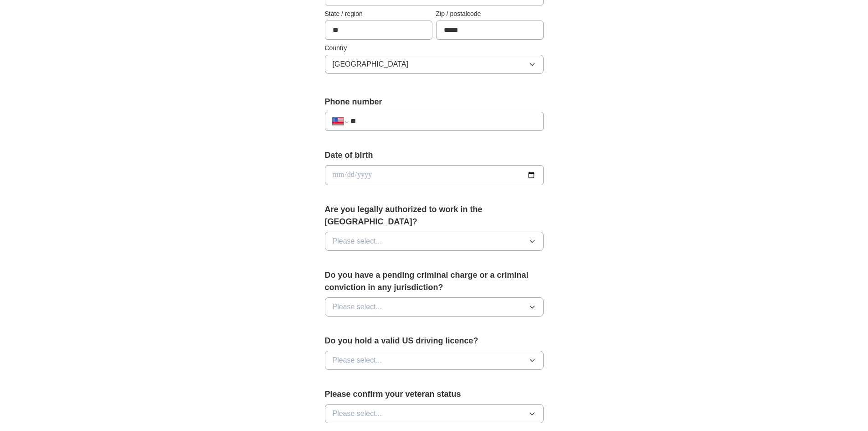 This screenshot has height=431, width=868. Describe the element at coordinates (434, 394) in the screenshot. I see `label: Please confirm your veteran status` at that location.